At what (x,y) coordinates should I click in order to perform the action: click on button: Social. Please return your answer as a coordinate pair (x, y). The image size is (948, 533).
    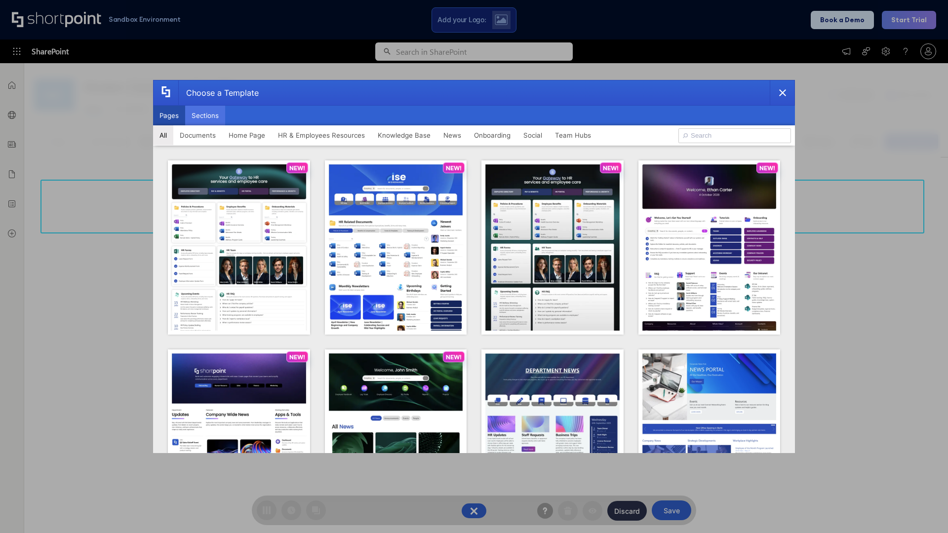
    Looking at the image, I should click on (533, 135).